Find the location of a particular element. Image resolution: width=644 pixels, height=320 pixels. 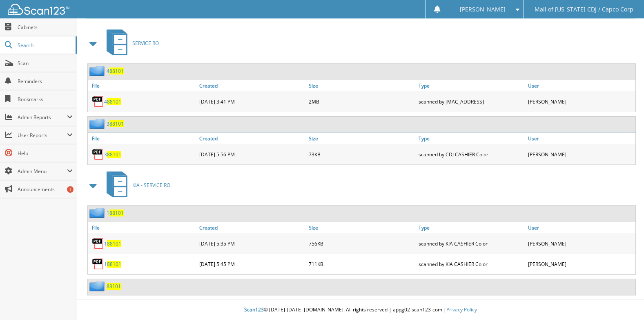

img: scan123-logo-white.svg is located at coordinates (39, 9).